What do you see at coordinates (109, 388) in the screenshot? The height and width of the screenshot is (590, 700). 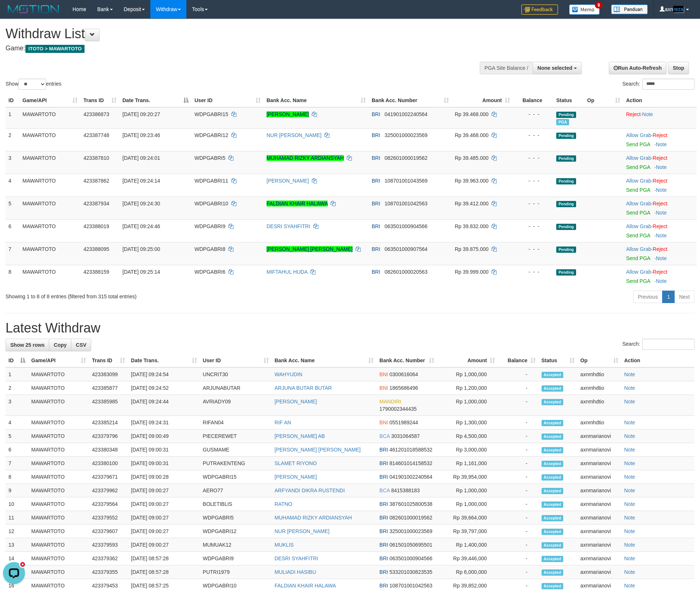 I see `td: 423385877` at bounding box center [109, 388].